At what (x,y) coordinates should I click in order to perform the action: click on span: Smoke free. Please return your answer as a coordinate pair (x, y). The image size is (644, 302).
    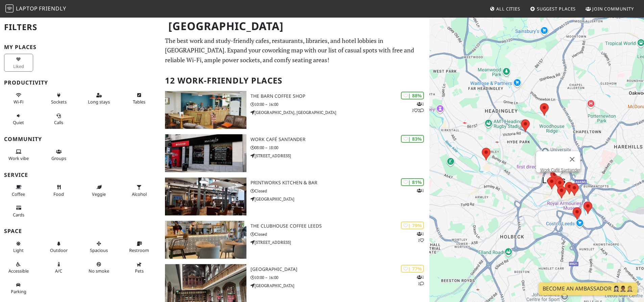
    Looking at the image, I should click on (99, 271).